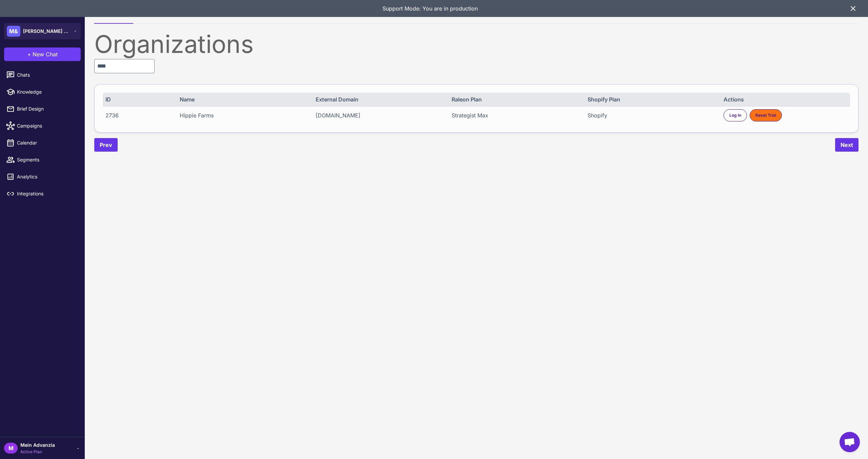  What do you see at coordinates (14, 31) in the screenshot?
I see `div: M&` at bounding box center [14, 31].